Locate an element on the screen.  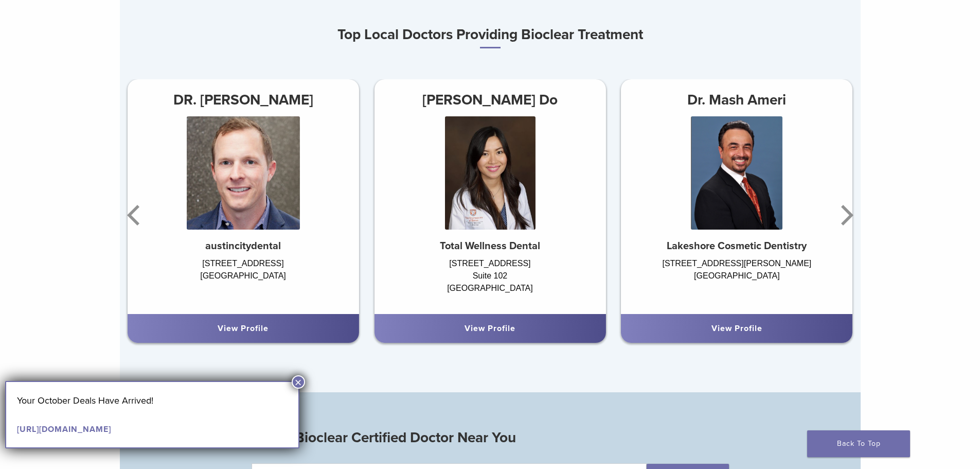
strong: Lakeshore Cosmetic Dentistry is located at coordinates (737, 246).